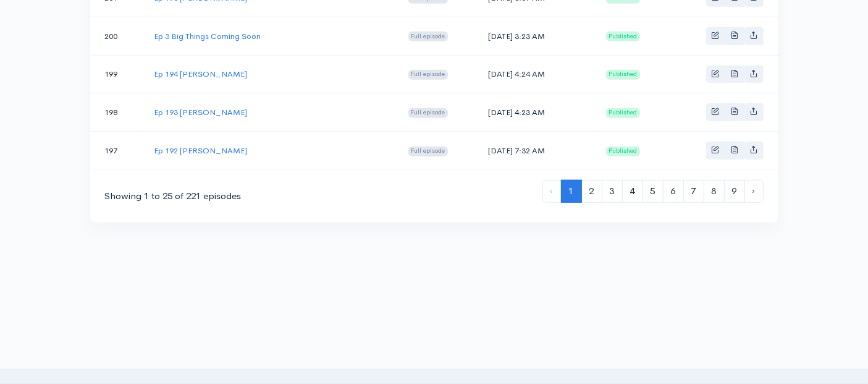 The height and width of the screenshot is (384, 868). What do you see at coordinates (173, 196) in the screenshot?
I see `div: Showing 1 to 25 of 221 episodes` at bounding box center [173, 196].